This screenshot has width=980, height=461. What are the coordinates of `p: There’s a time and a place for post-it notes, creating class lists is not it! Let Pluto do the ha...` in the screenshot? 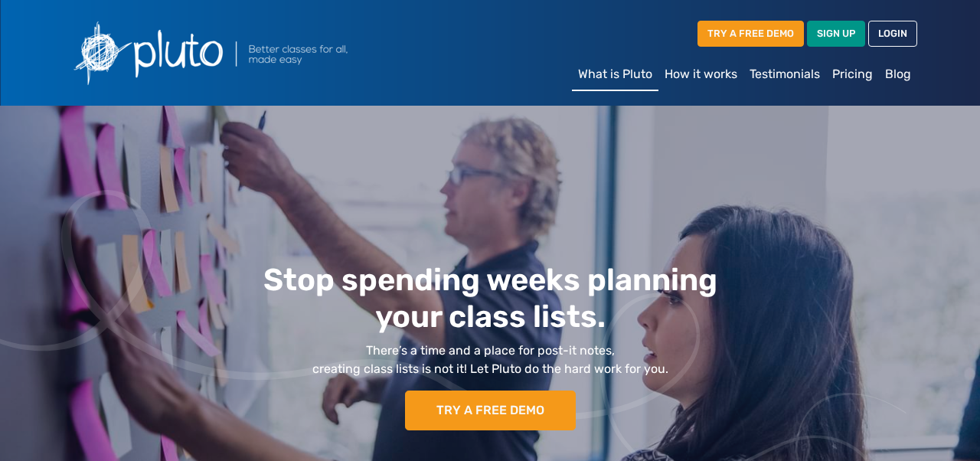 It's located at (490, 360).